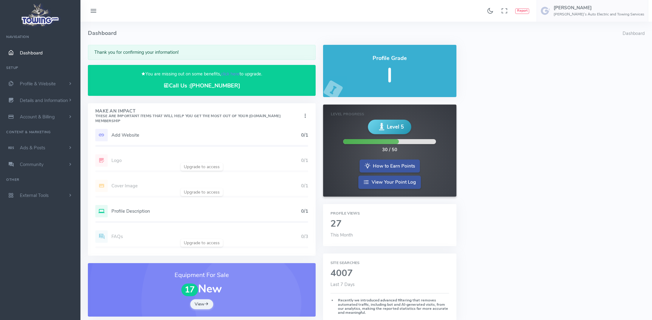 The width and height of the screenshot is (652, 320). What do you see at coordinates (31, 53) in the screenshot?
I see `span: Dashboard` at bounding box center [31, 53].